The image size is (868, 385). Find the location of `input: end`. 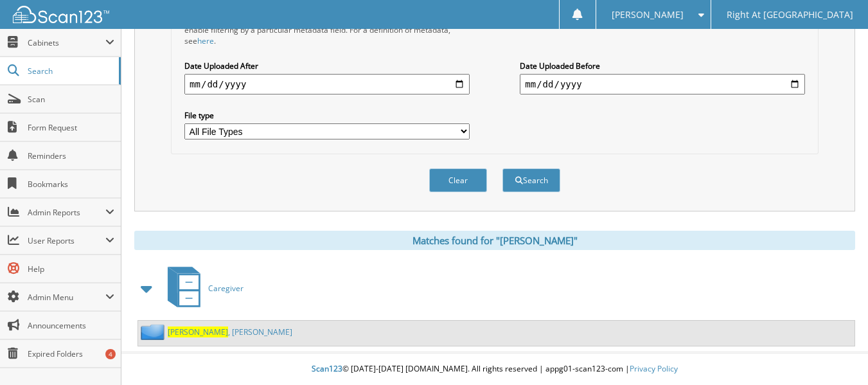

input: end is located at coordinates (662, 84).